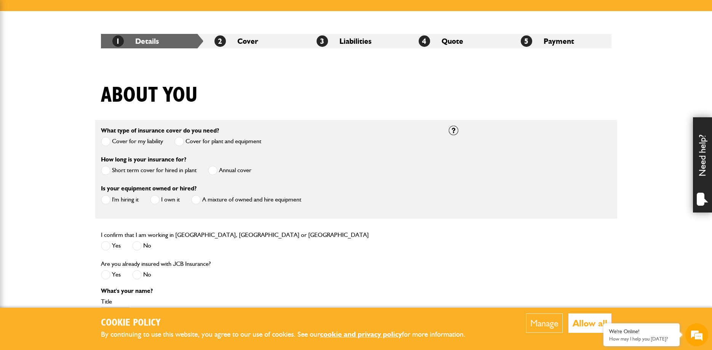 This screenshot has width=712, height=350. Describe the element at coordinates (641, 338) in the screenshot. I see `p: How may I help you today?` at that location.